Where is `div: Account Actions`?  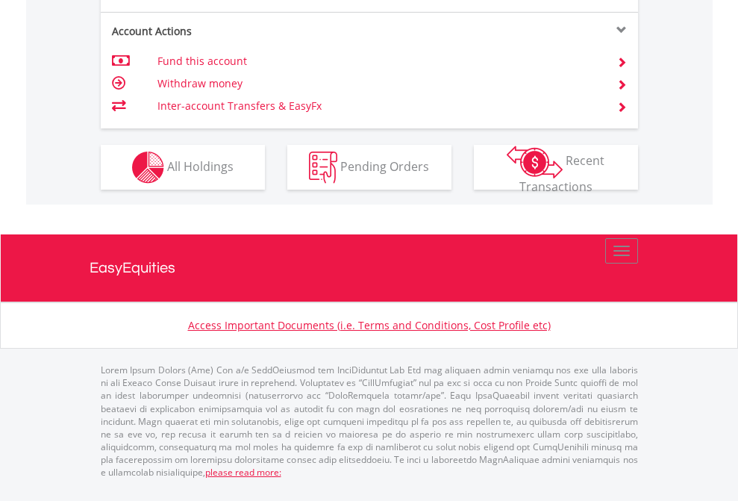 div: Account Actions is located at coordinates (235, 31).